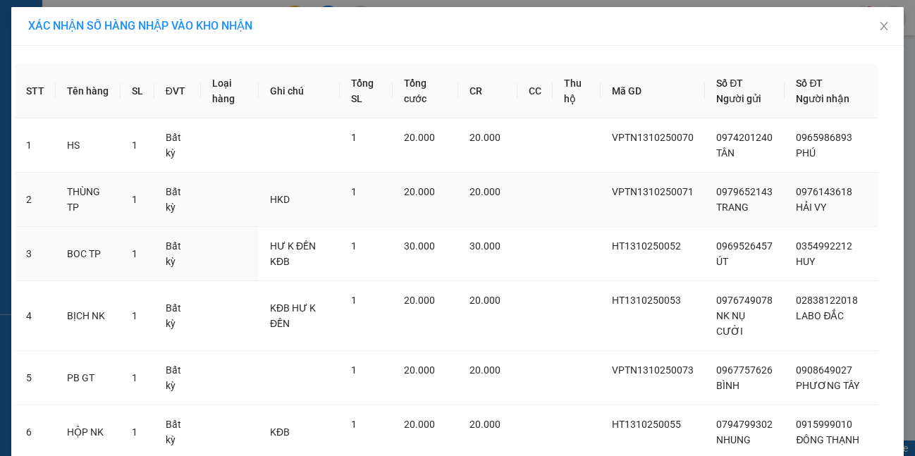 This screenshot has width=915, height=456. What do you see at coordinates (88, 145) in the screenshot?
I see `td: HS` at bounding box center [88, 145].